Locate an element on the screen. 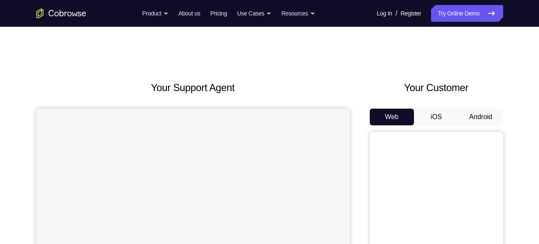  button: Android is located at coordinates (481, 117).